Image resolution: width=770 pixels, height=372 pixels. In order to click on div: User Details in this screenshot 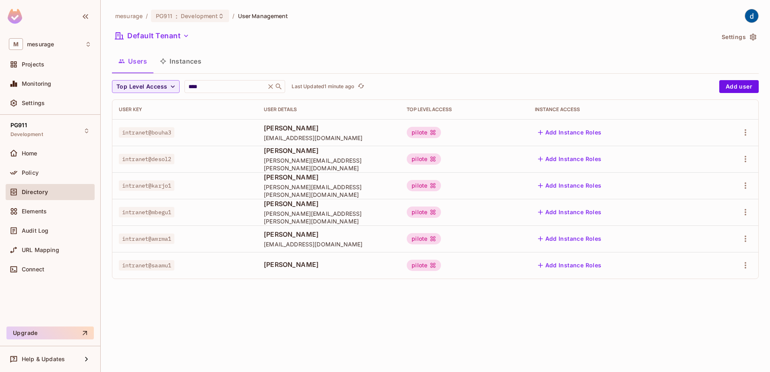, I will do `click(329, 110)`.